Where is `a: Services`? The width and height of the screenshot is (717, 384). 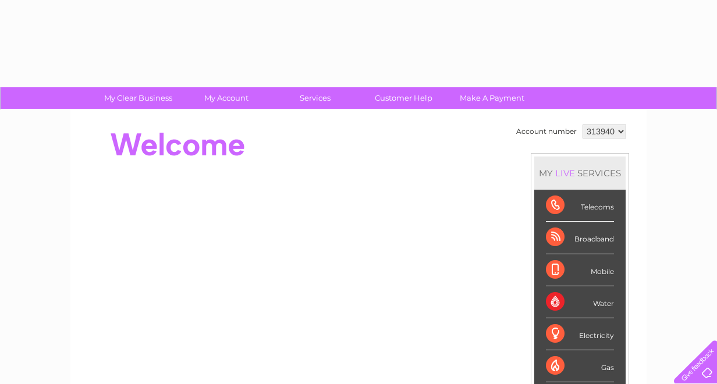 a: Services is located at coordinates (315, 98).